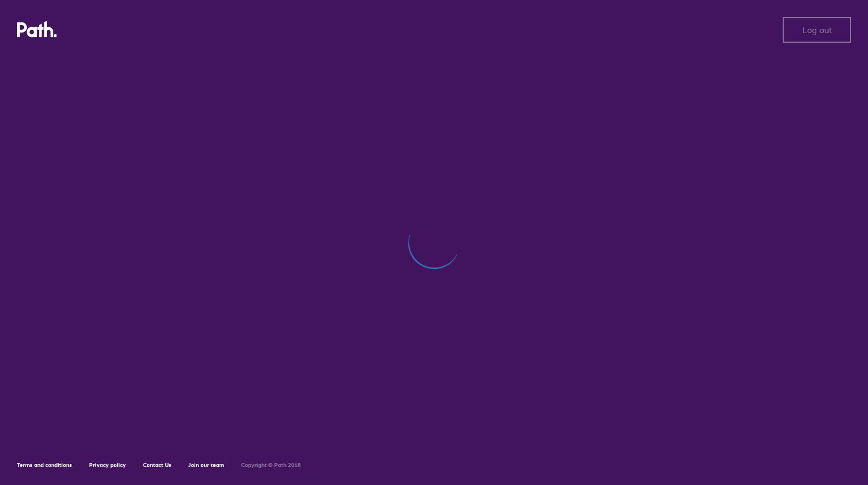 The image size is (868, 485). Describe the element at coordinates (44, 464) in the screenshot. I see `a: Terms and conditions` at that location.